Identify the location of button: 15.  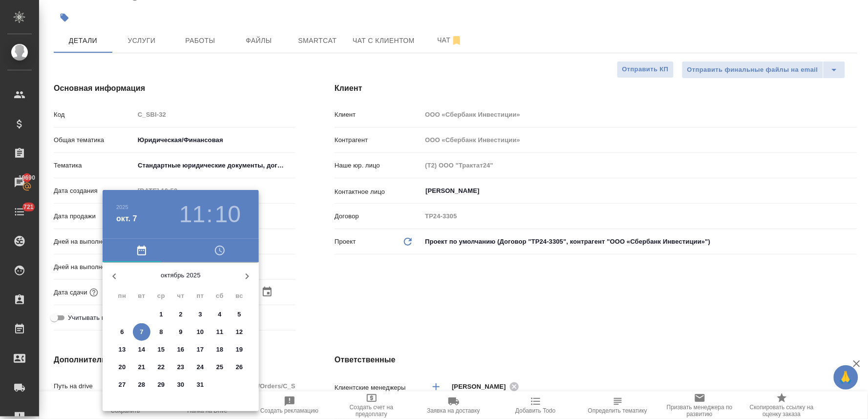
(161, 350).